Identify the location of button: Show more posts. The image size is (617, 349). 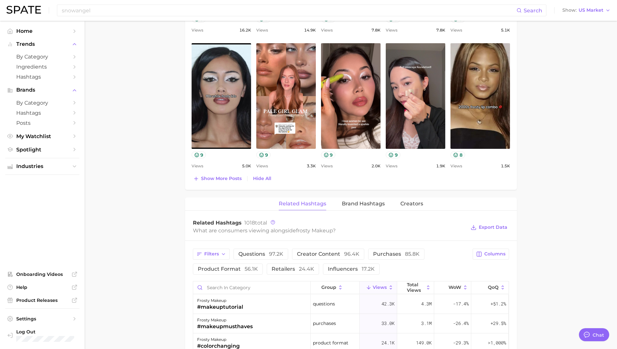
(217, 179).